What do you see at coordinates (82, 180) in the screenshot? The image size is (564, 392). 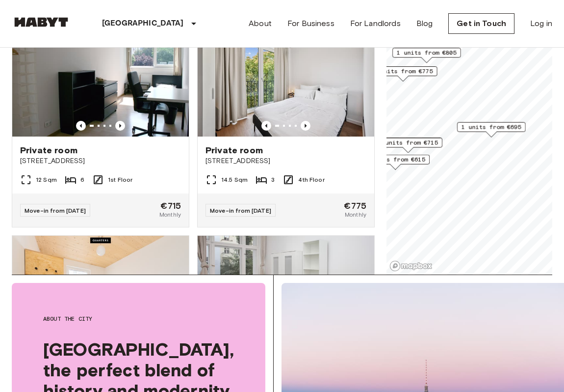 I see `span: 6` at bounding box center [82, 180].